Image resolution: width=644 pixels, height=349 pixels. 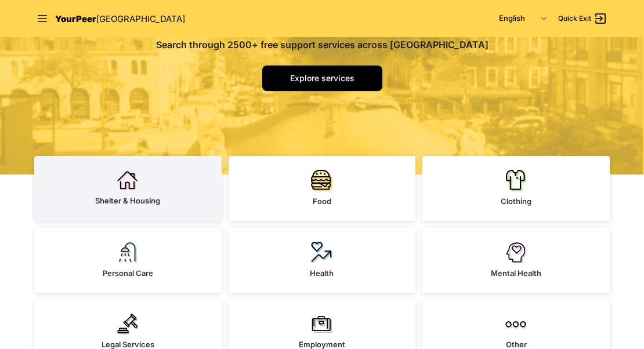 What do you see at coordinates (322, 78) in the screenshot?
I see `a: Explore services` at bounding box center [322, 78].